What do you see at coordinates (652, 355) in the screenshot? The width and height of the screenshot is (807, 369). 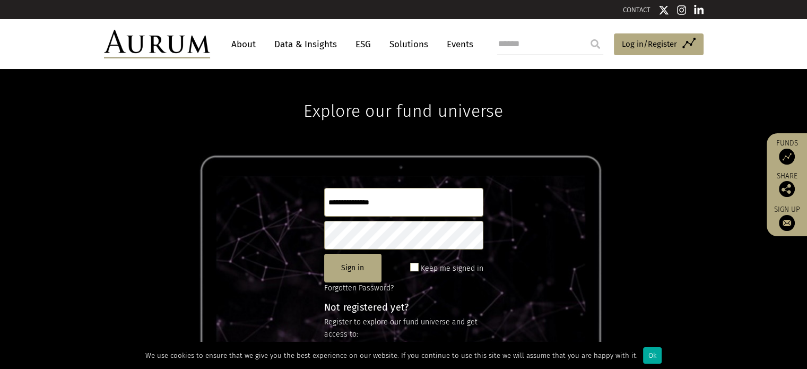 I see `div: Ok` at bounding box center [652, 355].